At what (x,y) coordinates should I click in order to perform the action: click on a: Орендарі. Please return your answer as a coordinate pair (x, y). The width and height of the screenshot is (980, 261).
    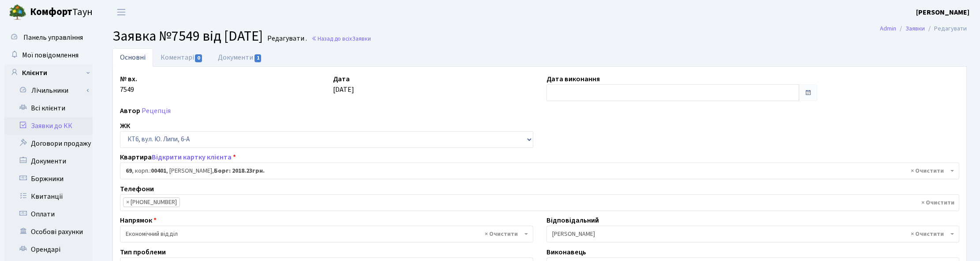
    Looking at the image, I should click on (49, 250).